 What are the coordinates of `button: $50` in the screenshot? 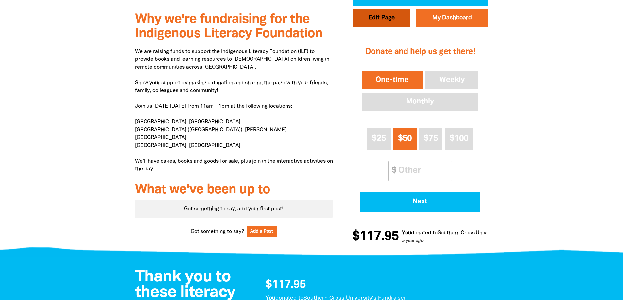 It's located at (405, 139).